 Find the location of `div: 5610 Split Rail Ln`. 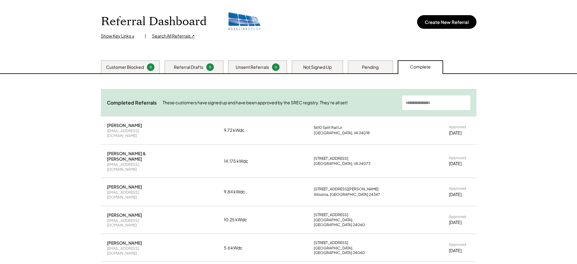

div: 5610 Split Rail Ln is located at coordinates (328, 127).